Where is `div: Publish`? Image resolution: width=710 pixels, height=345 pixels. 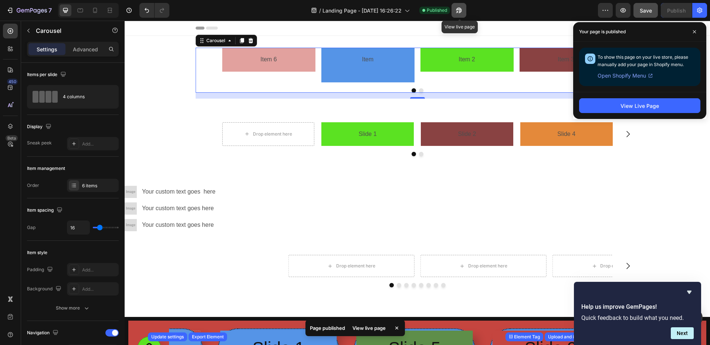
div: Publish is located at coordinates (676, 10).